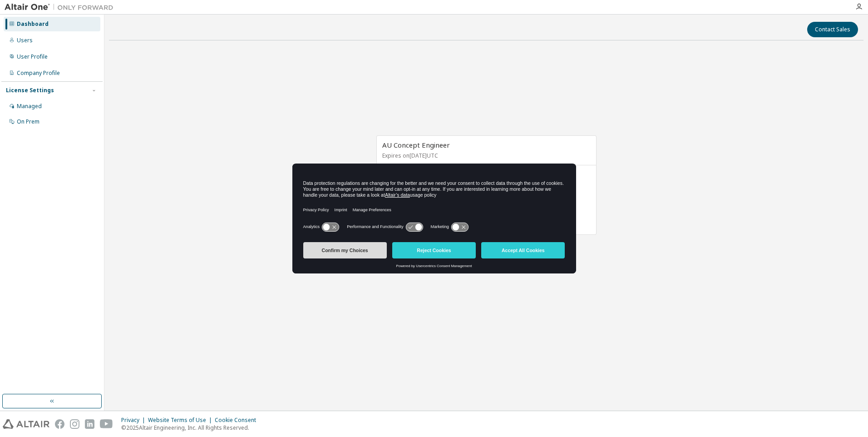  What do you see at coordinates (28, 121) in the screenshot?
I see `div: On Prem` at bounding box center [28, 121].